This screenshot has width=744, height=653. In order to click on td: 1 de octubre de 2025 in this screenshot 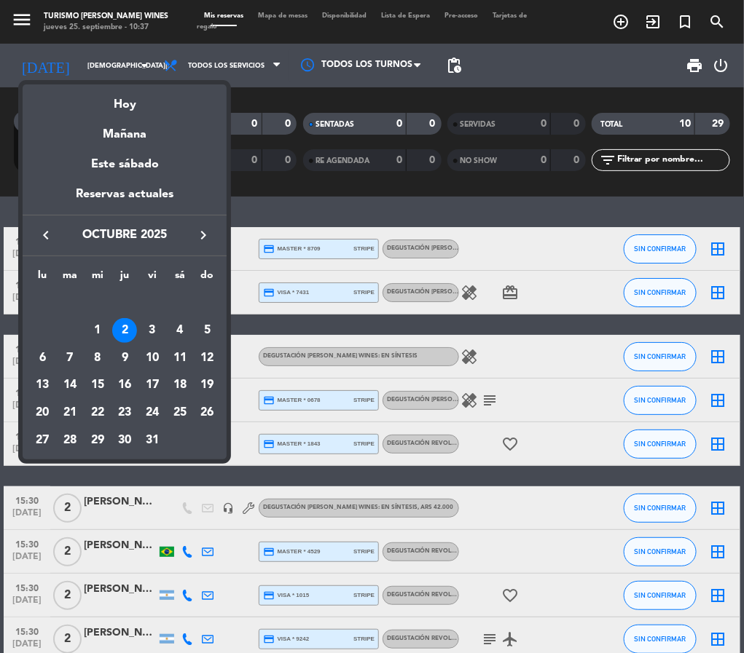, I will do `click(98, 331)`.